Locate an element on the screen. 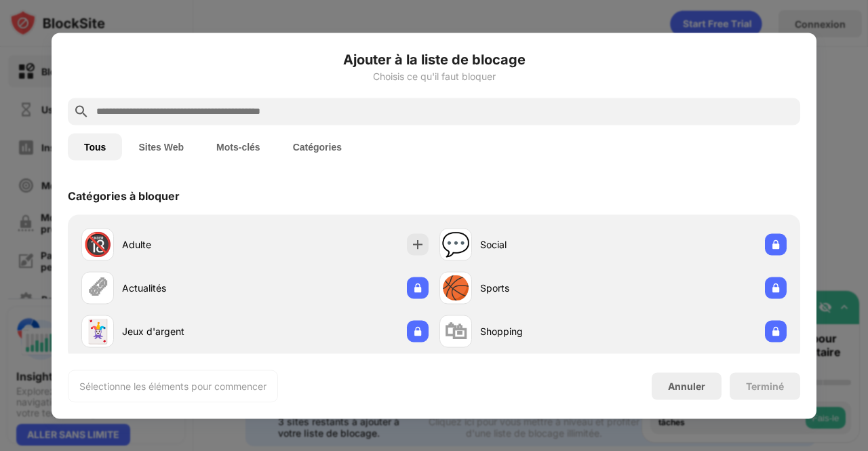 This screenshot has height=451, width=868. div: Actualités is located at coordinates (189, 287).